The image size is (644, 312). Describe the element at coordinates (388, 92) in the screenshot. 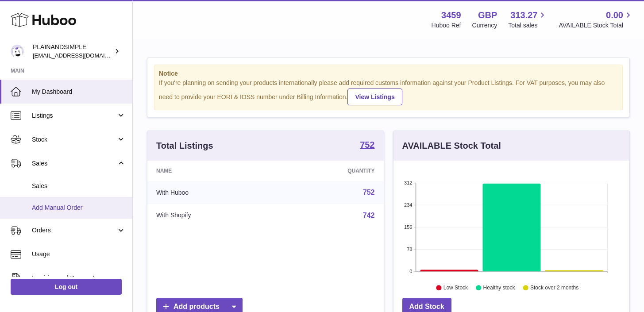

I see `div: If you're planning on sending your products internationally please add required customs informati...` at that location.